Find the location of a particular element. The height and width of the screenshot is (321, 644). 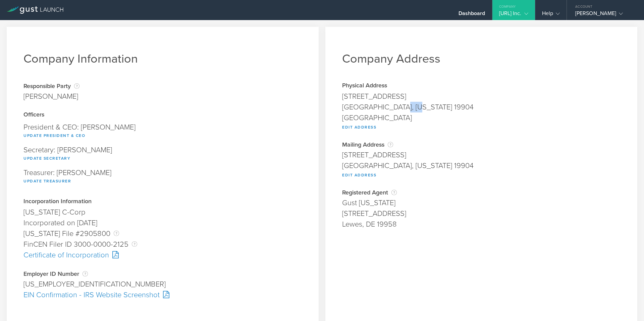

button: Update Treasurer is located at coordinates (47, 181).